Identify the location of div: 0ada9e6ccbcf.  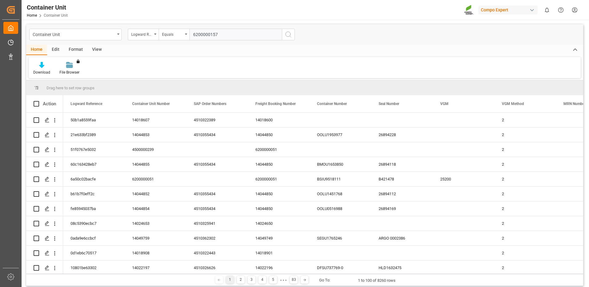
(94, 238).